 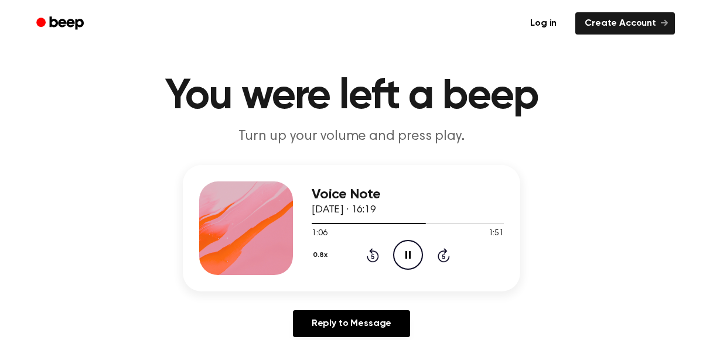 What do you see at coordinates (408, 194) in the screenshot?
I see `h3: Voice Note` at bounding box center [408, 194].